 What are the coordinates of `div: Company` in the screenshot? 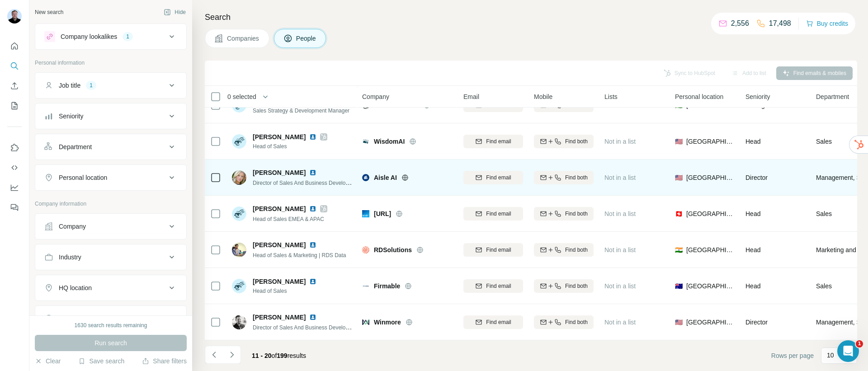 It's located at (72, 227).